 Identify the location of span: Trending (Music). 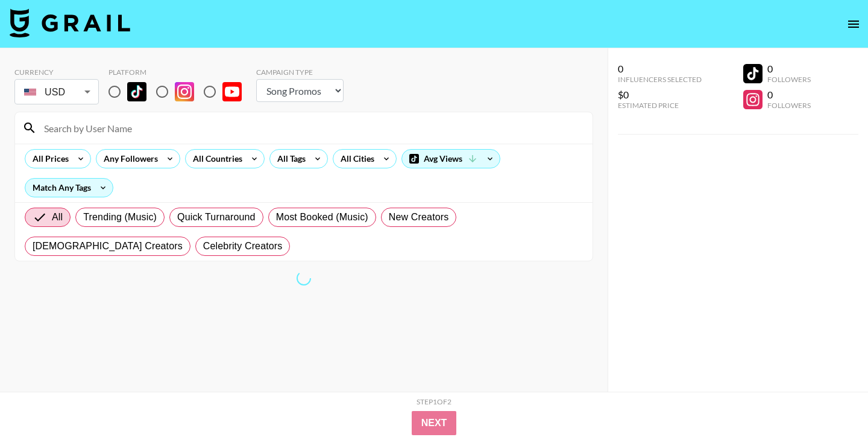
(120, 218).